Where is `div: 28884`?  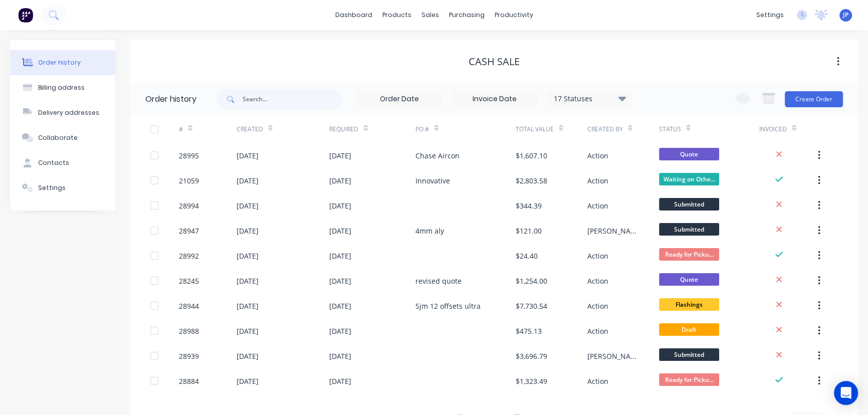
div: 28884 is located at coordinates (189, 380).